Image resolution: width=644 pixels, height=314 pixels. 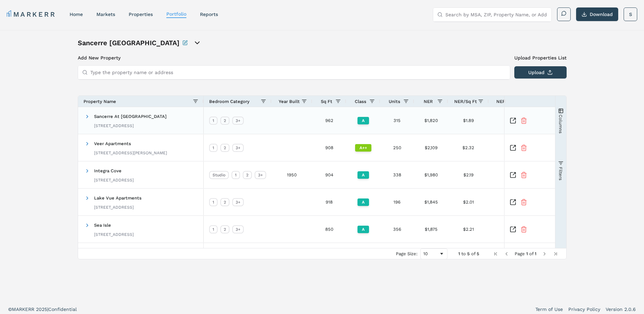 I want to click on div: +0.03%, so click(x=523, y=175).